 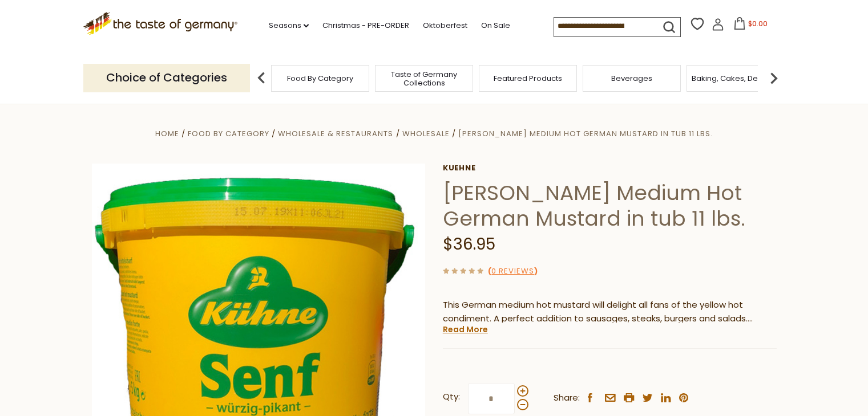 I want to click on p: Choice of Categories, so click(x=166, y=78).